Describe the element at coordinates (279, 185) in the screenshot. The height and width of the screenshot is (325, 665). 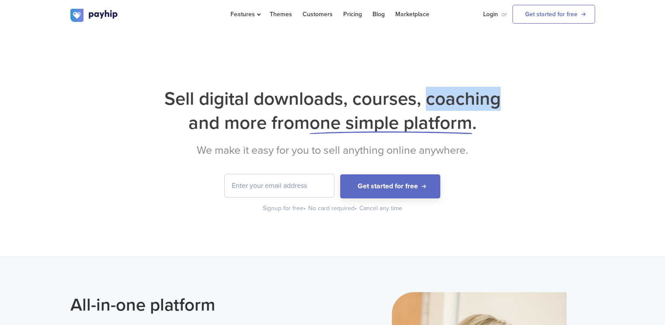
I see `input: Enter your email address` at that location.